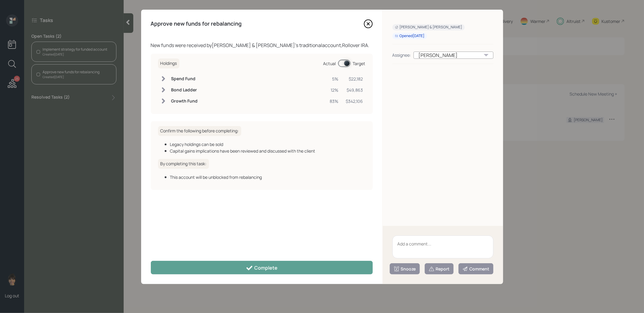 This screenshot has width=644, height=313. What do you see at coordinates (405, 269) in the screenshot?
I see `div: Snooze` at bounding box center [405, 269].